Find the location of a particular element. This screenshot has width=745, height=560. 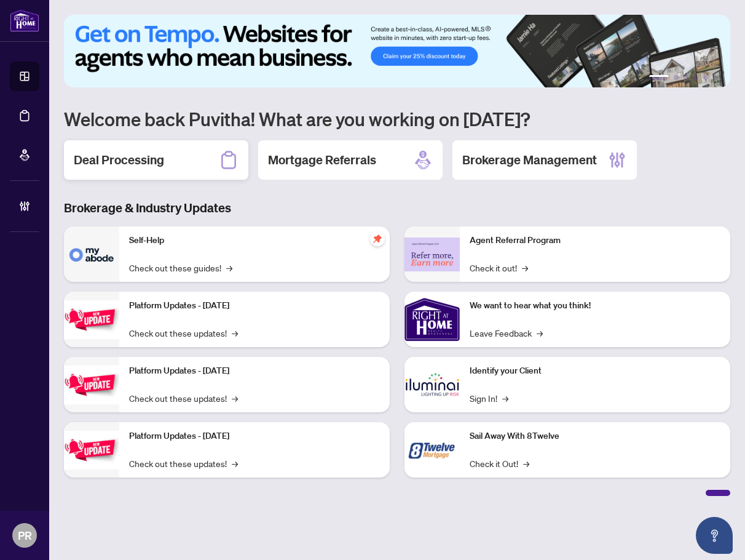

img: Identify your Client is located at coordinates (432, 385).